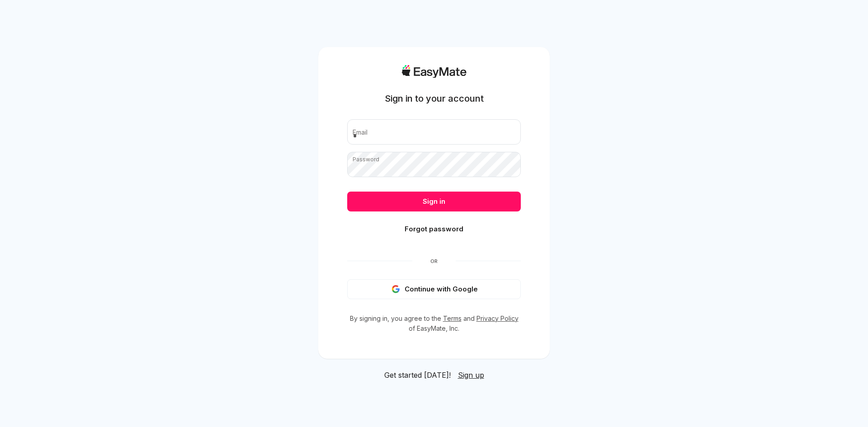  Describe the element at coordinates (434, 229) in the screenshot. I see `button: Forgot password` at that location.